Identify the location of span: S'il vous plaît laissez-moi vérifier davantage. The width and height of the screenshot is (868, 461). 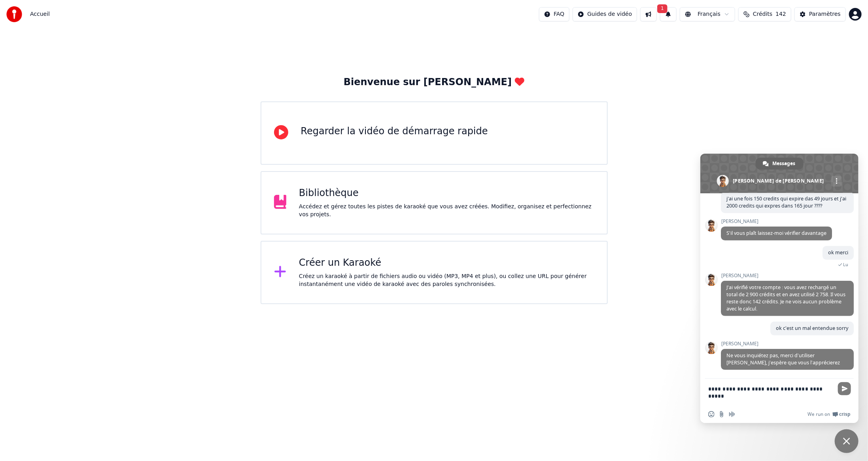
(776, 233).